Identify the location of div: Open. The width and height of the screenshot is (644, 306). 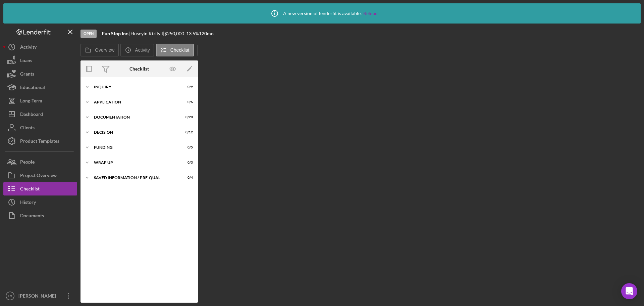
(89, 34).